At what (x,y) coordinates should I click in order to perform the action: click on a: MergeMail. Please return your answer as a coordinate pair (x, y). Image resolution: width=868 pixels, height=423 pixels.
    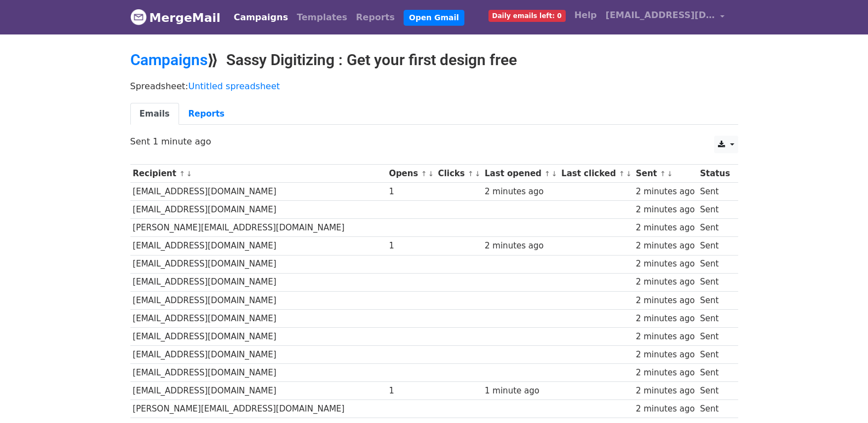
    Looking at the image, I should click on (175, 18).